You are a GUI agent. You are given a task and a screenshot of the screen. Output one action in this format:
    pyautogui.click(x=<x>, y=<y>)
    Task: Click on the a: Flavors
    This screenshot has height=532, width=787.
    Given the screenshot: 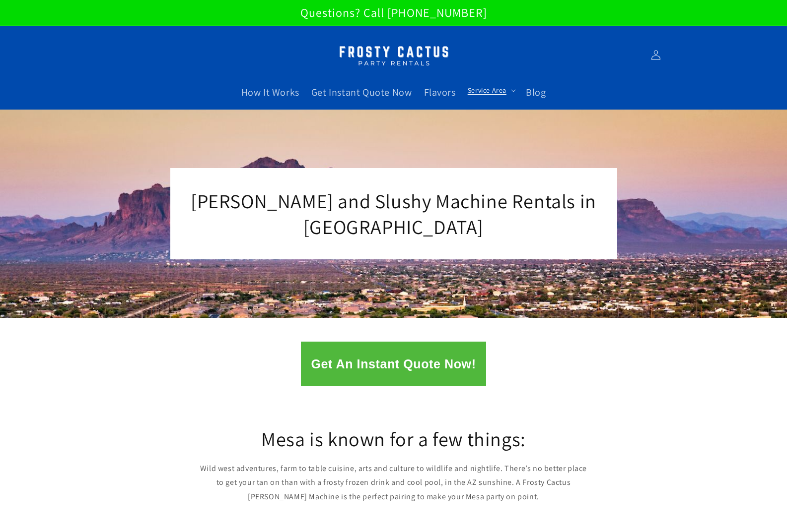 What is the action you would take?
    pyautogui.click(x=440, y=92)
    